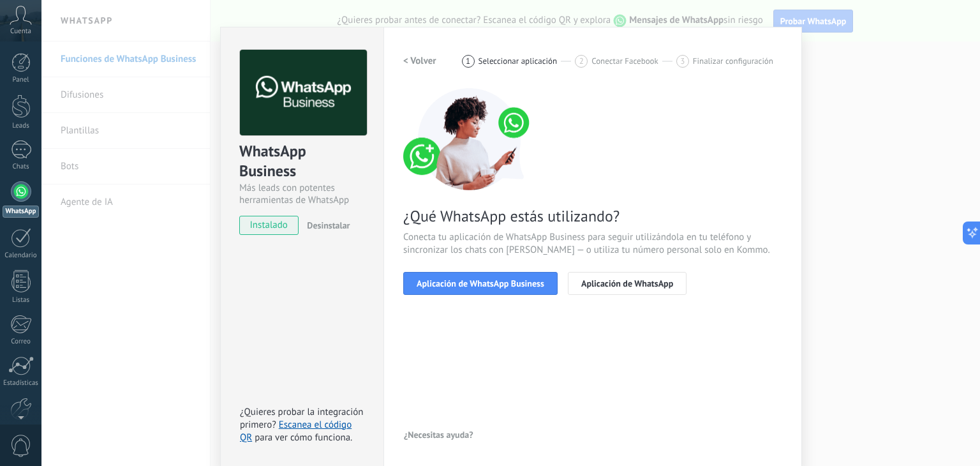 The image size is (980, 466). What do you see at coordinates (21, 300) in the screenshot?
I see `div: Listas` at bounding box center [21, 300].